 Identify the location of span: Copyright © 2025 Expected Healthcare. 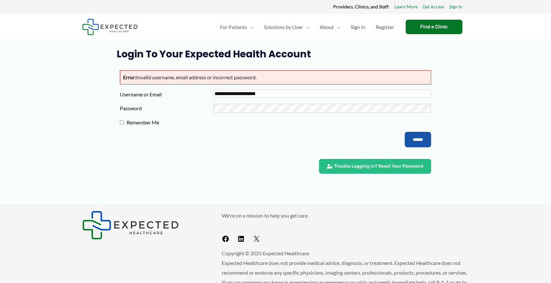
(265, 253).